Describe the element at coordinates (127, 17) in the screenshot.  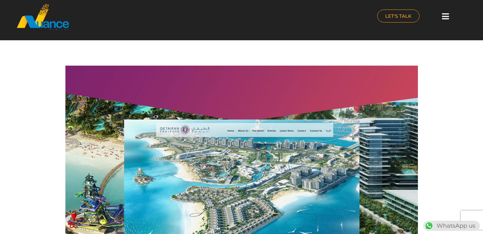
I see `a: nuance-qatar_logo` at that location.